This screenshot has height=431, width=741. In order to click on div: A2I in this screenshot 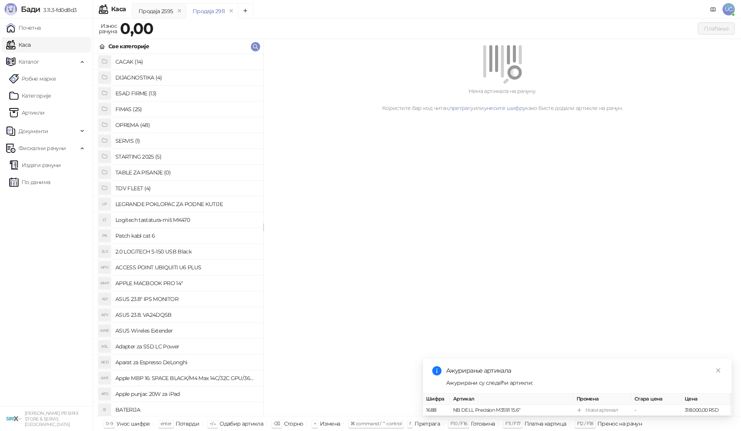, I will do `click(105, 299)`.